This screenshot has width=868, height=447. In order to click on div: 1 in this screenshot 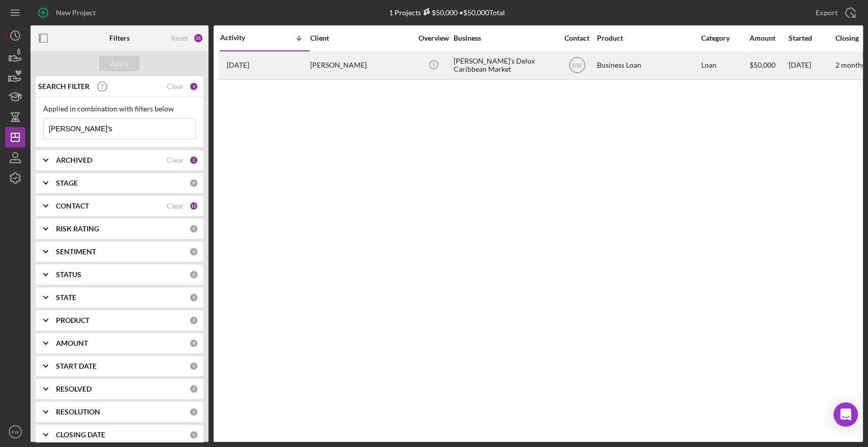, I will do `click(194, 87)`.